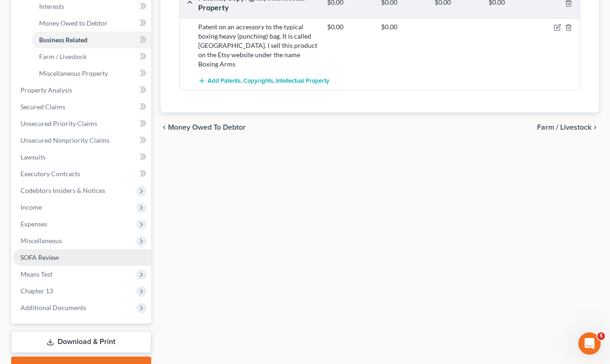  What do you see at coordinates (81, 341) in the screenshot?
I see `a: Download & Print` at bounding box center [81, 341].